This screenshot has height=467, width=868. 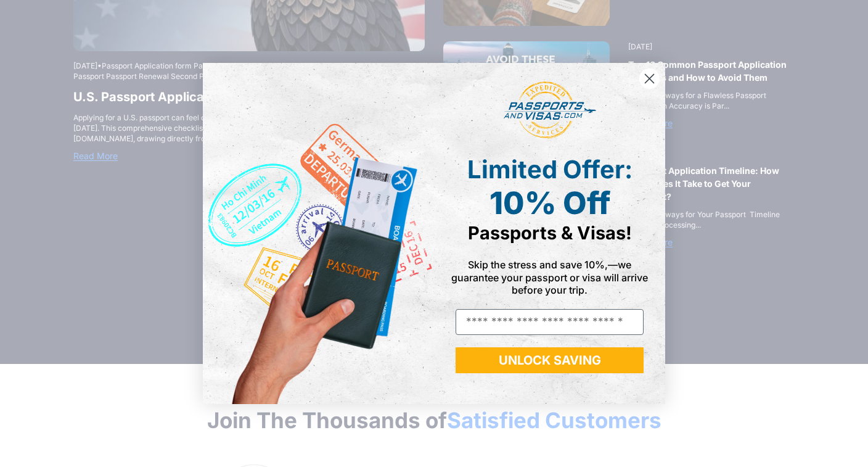 I want to click on button: UNLOCK SAVING, so click(x=549, y=360).